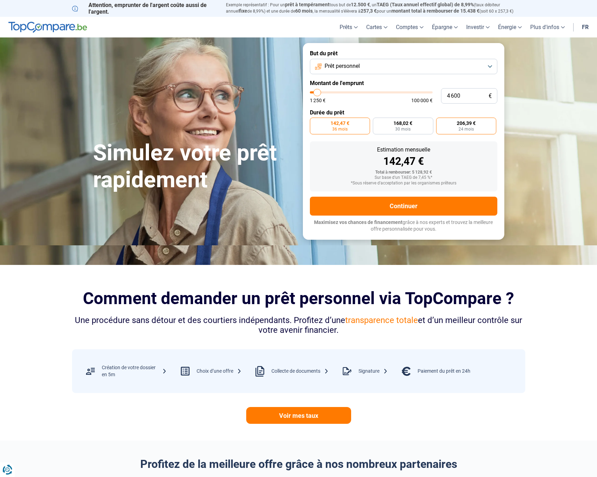 The width and height of the screenshot is (597, 477). I want to click on span: 257,3 €, so click(368, 11).